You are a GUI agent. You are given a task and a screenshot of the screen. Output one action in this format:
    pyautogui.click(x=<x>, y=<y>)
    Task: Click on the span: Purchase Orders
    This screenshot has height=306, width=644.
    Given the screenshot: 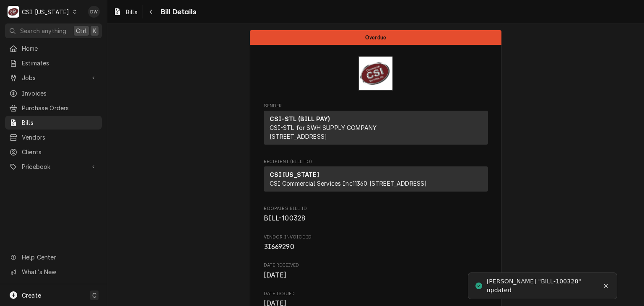 What is the action you would take?
    pyautogui.click(x=60, y=107)
    